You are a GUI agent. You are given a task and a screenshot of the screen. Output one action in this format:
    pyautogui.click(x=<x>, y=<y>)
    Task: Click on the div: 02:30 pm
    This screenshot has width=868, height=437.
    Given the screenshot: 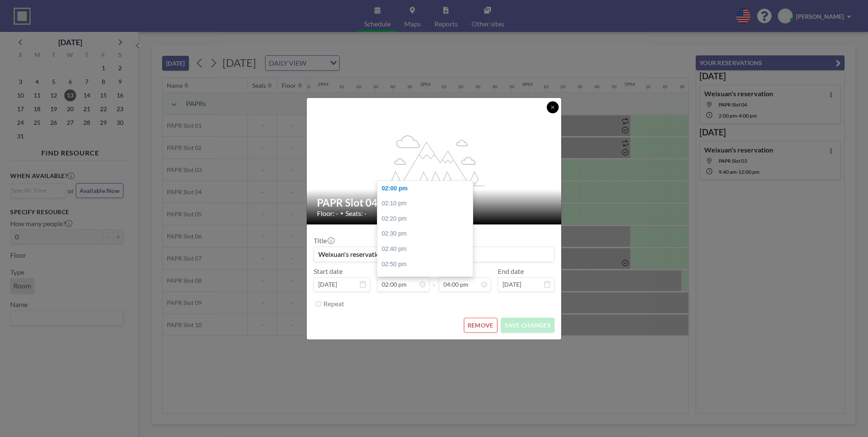 What is the action you would take?
    pyautogui.click(x=427, y=233)
    